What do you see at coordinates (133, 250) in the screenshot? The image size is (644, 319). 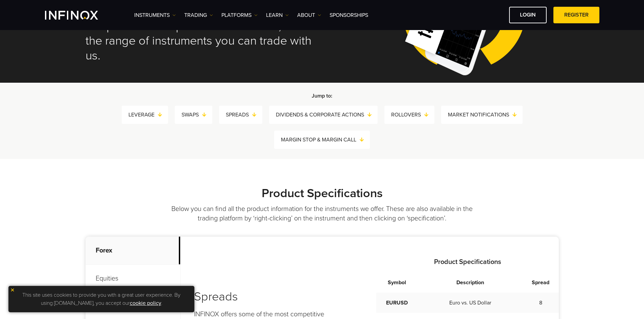 I see `p: Forex` at bounding box center [133, 250].